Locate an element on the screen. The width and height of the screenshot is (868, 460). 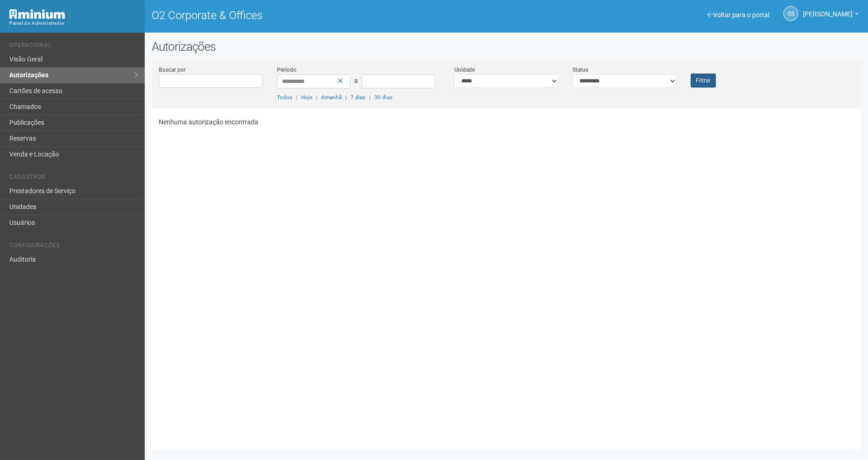
label: Buscar por is located at coordinates (172, 70).